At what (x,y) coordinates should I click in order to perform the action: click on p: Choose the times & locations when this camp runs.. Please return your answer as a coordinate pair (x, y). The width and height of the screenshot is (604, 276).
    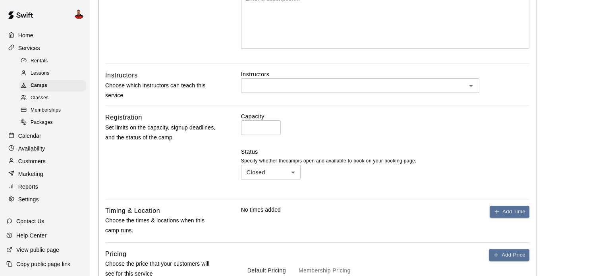
    Looking at the image, I should click on (160, 226).